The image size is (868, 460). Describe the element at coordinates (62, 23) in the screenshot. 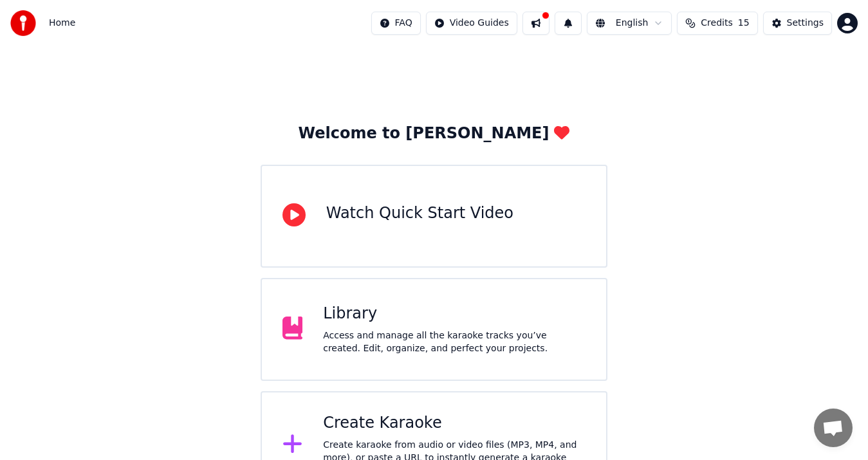

I see `span: Home` at that location.